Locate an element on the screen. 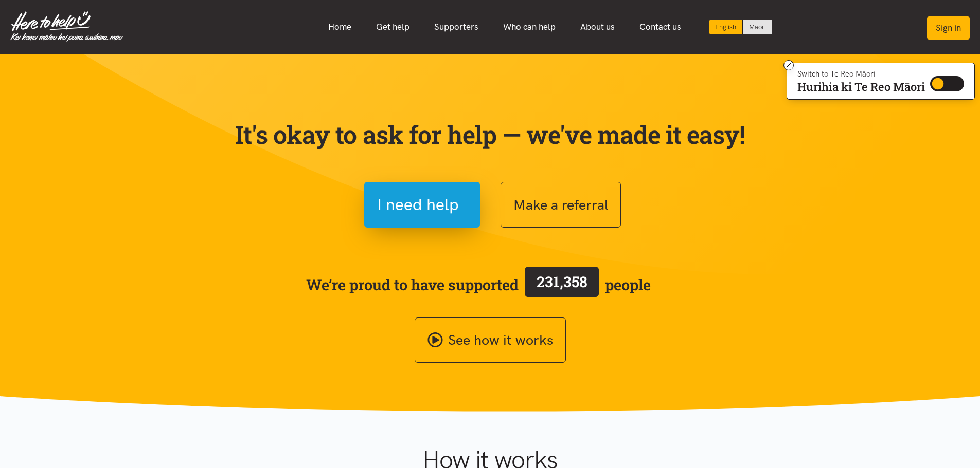  span: We’re proud to have supported people is located at coordinates (479, 285).